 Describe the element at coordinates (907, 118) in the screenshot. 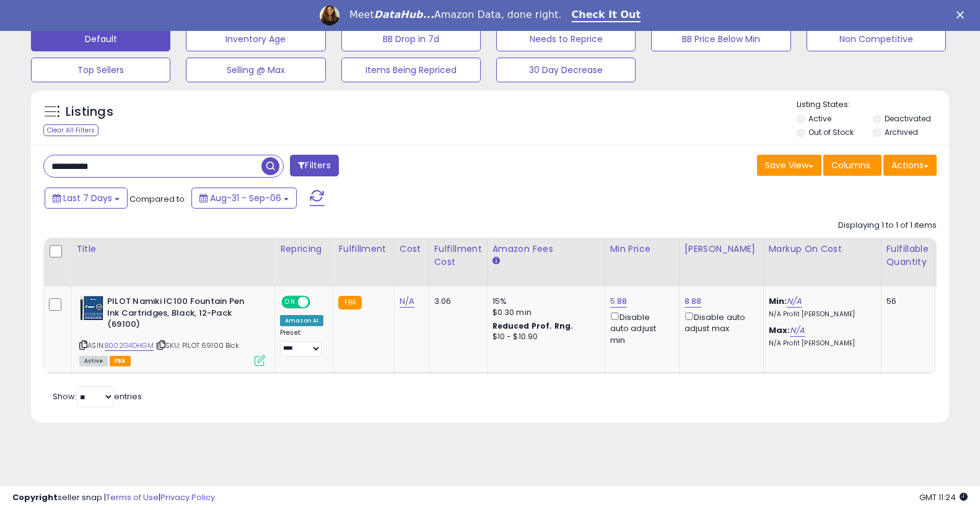

I see `label: Deactivated` at that location.